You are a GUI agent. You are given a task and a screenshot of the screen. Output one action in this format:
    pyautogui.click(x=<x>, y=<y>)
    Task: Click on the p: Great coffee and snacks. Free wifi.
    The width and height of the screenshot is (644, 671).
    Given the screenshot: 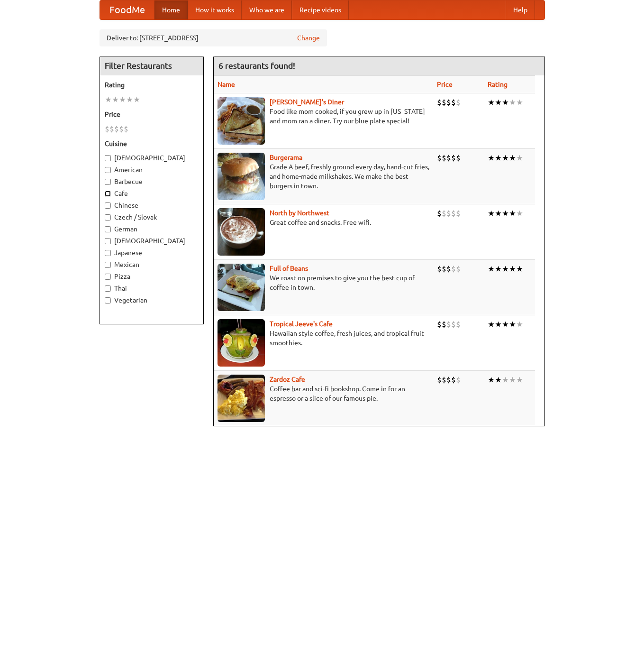 What is the action you would take?
    pyautogui.click(x=323, y=222)
    